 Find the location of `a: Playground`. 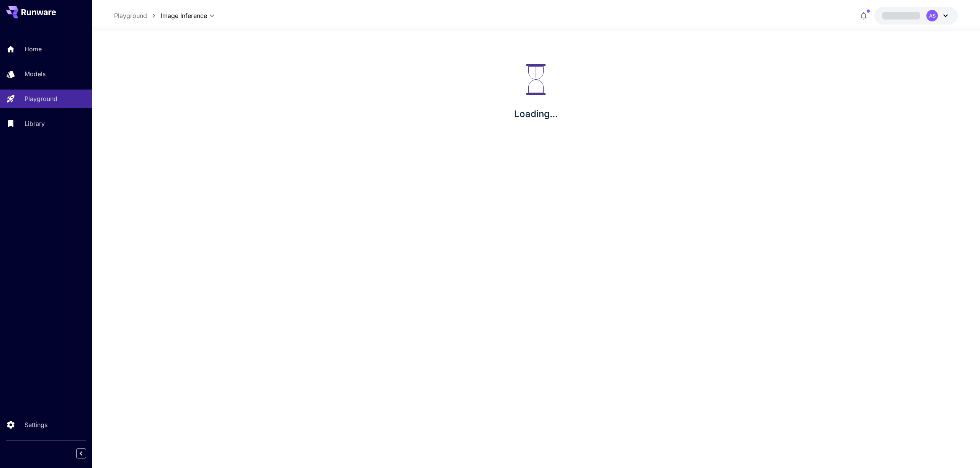

a: Playground is located at coordinates (130, 15).